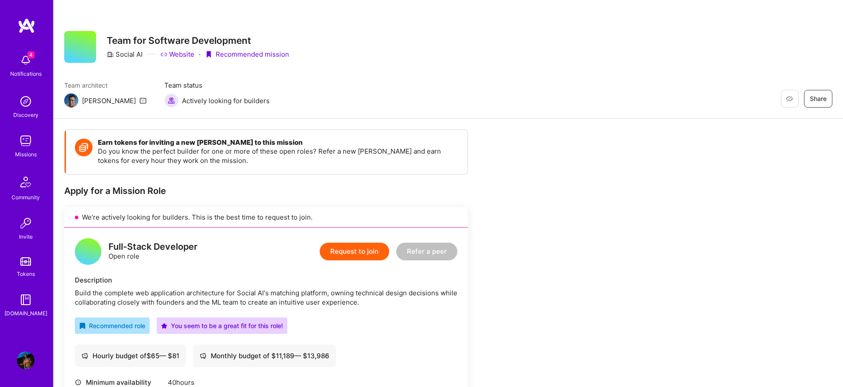 This screenshot has width=843, height=387. What do you see at coordinates (226, 101) in the screenshot?
I see `span: Actively looking for builders` at bounding box center [226, 101].